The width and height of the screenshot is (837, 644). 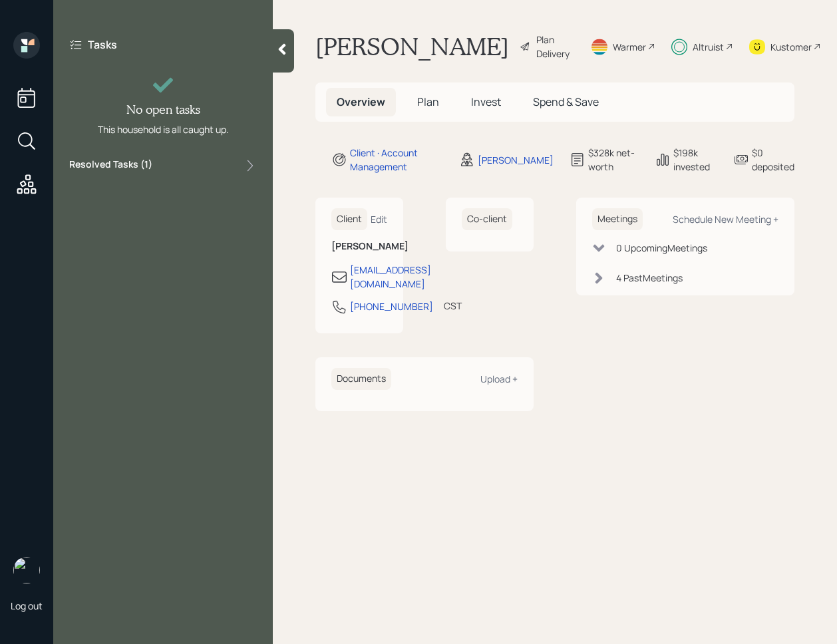 I want to click on h6: Meetings, so click(x=617, y=219).